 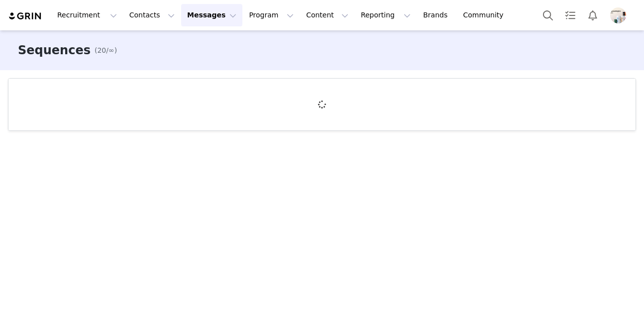 What do you see at coordinates (570, 15) in the screenshot?
I see `a: Tasks` at bounding box center [570, 15].